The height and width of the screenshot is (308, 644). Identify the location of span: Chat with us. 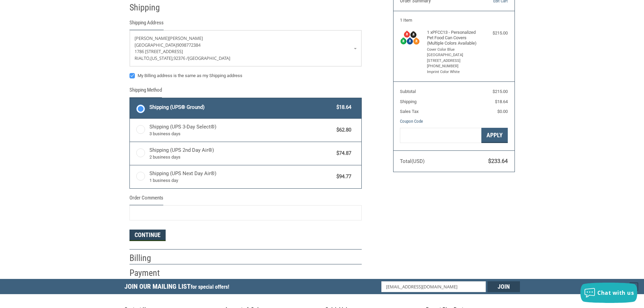
(615, 292).